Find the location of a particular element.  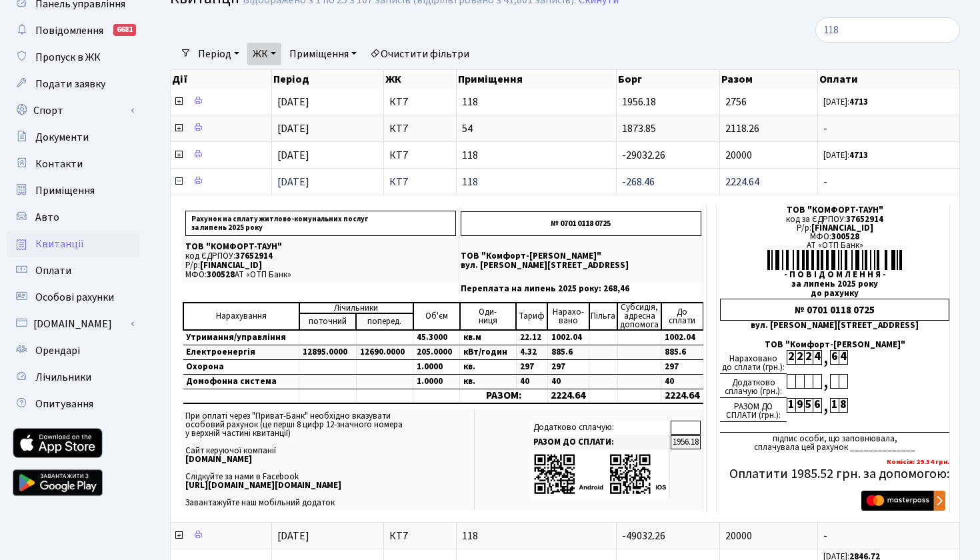

div: 6681 is located at coordinates (125, 30).